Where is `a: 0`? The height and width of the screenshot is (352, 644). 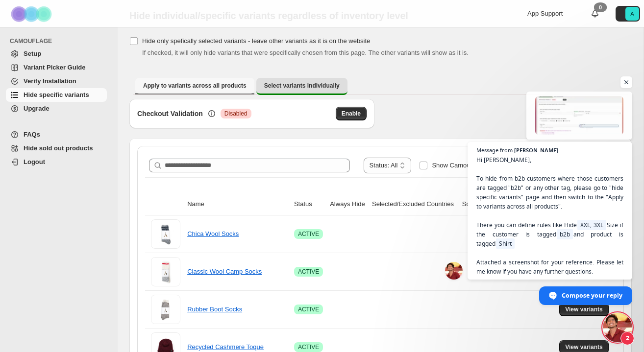
a: 0 is located at coordinates (595, 14).